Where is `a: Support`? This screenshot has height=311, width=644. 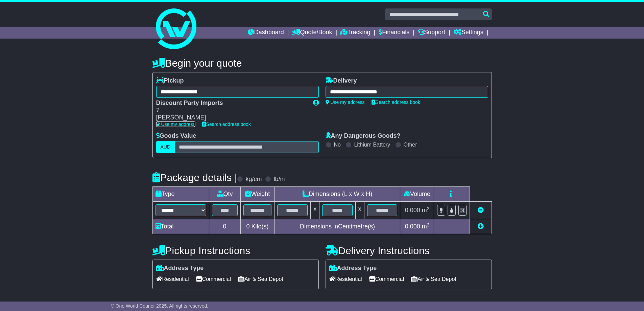 a: Support is located at coordinates (432, 33).